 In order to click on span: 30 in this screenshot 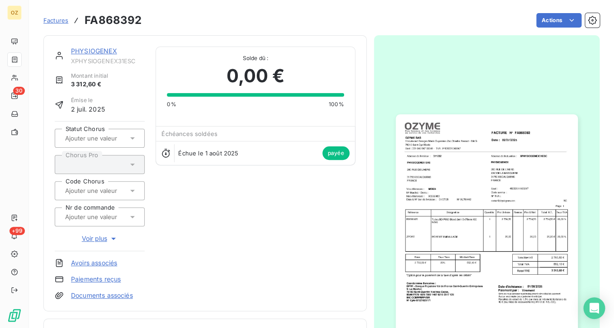, I will do `click(19, 91)`.